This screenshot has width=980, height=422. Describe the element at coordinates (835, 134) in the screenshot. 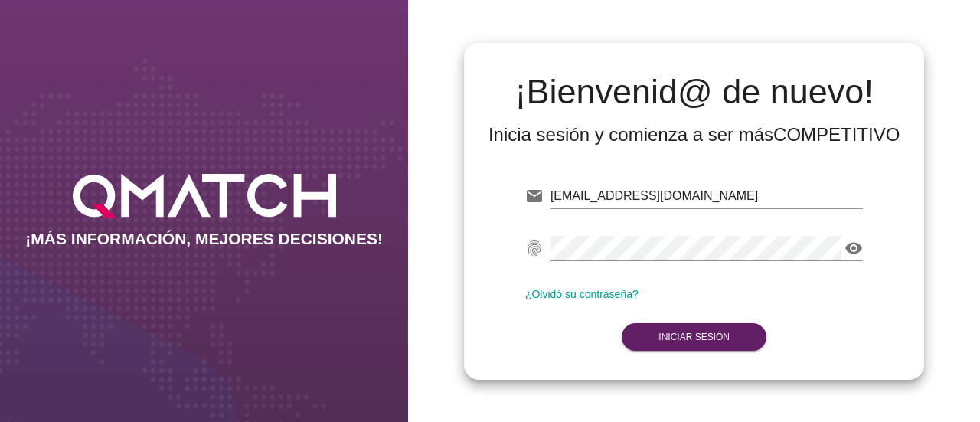

I see `strong: COMPETITIVO` at that location.